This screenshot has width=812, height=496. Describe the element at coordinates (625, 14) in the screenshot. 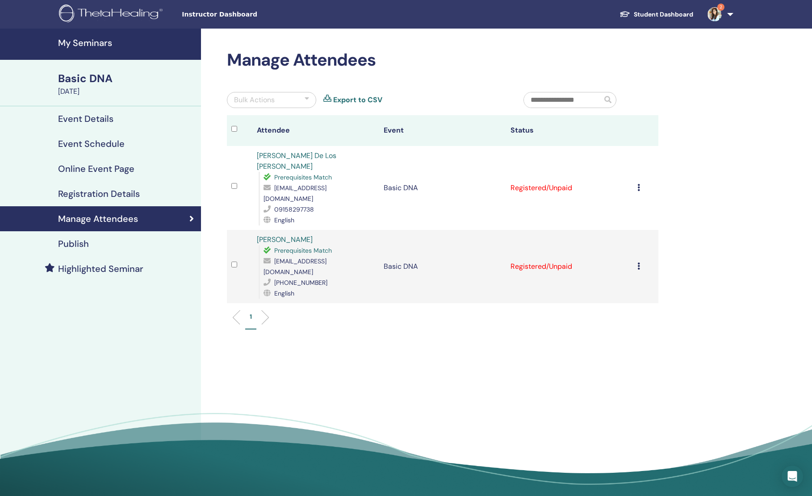

I see `img: graduation-cap-white.svg` at that location.